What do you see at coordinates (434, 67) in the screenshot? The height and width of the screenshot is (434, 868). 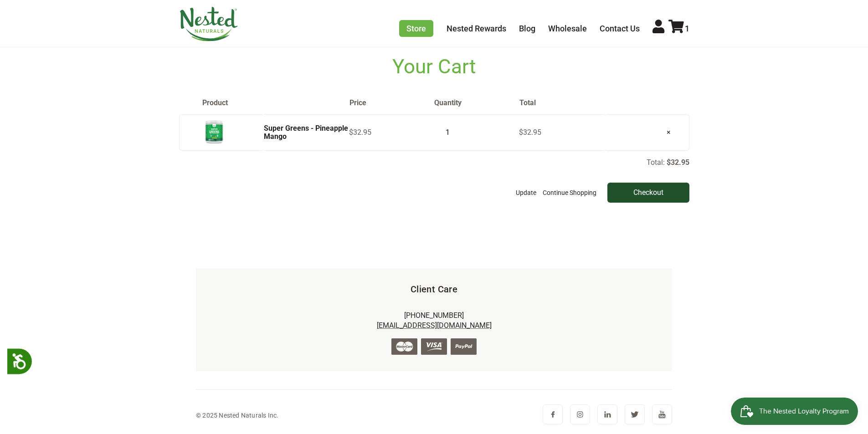 I see `h1: Your Cart` at bounding box center [434, 67].